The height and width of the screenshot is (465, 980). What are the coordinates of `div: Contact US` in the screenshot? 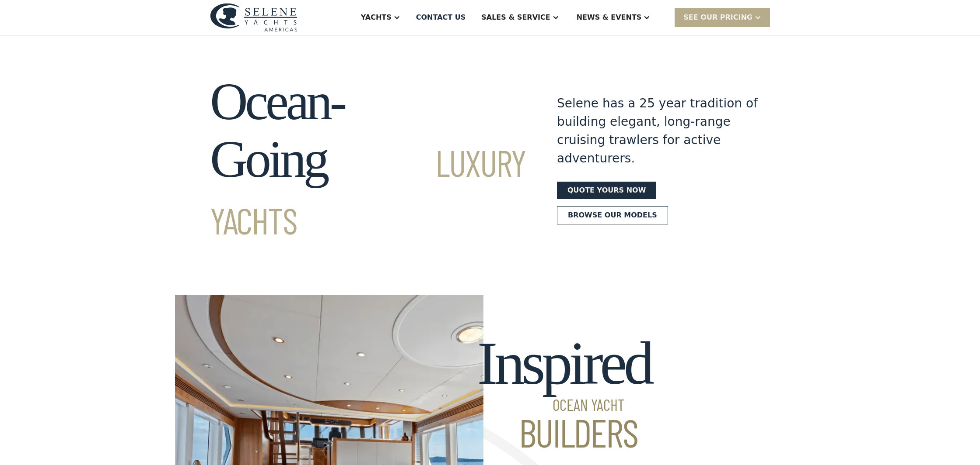 It's located at (441, 17).